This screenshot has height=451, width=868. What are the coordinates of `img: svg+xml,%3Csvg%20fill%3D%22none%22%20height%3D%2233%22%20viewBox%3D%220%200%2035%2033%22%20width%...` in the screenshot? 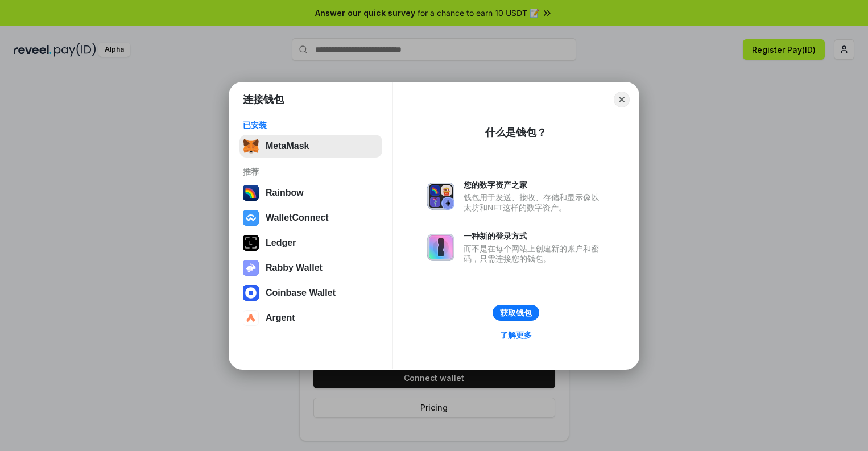 It's located at (250, 146).